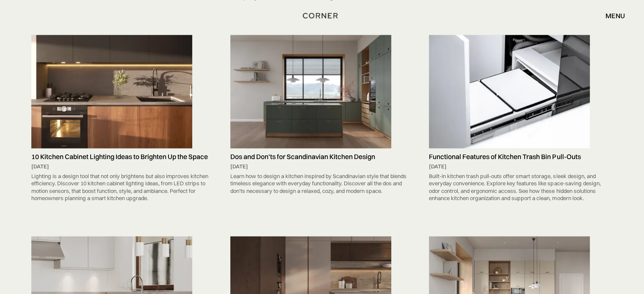 This screenshot has width=644, height=294. What do you see at coordinates (123, 156) in the screenshot?
I see `h5: 10 Kitchen Cabinet Lighting Ideas to Brighten Up the Space` at bounding box center [123, 156].